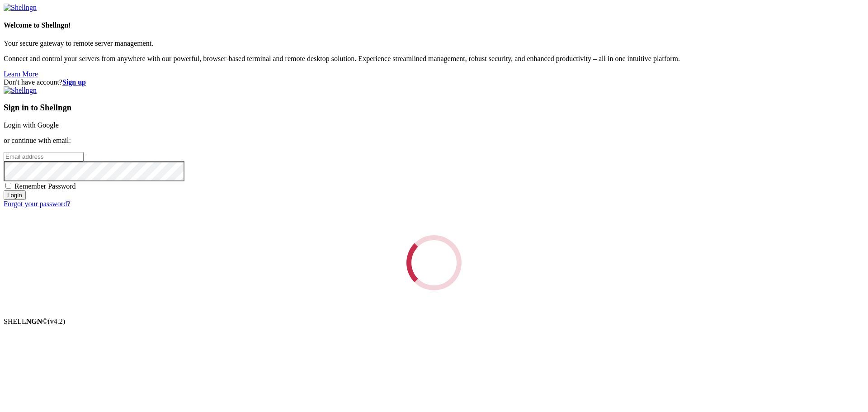 The width and height of the screenshot is (868, 412). Describe the element at coordinates (34, 321) in the screenshot. I see `b: NGN` at that location.